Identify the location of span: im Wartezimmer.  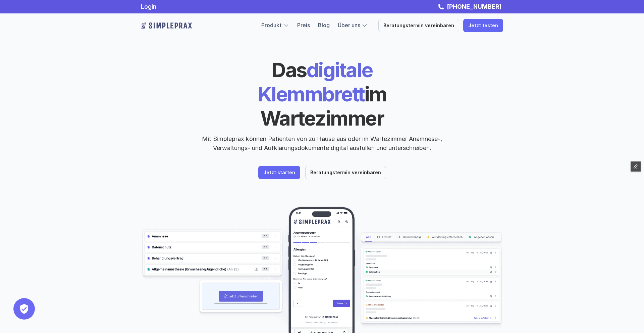
(325, 106).